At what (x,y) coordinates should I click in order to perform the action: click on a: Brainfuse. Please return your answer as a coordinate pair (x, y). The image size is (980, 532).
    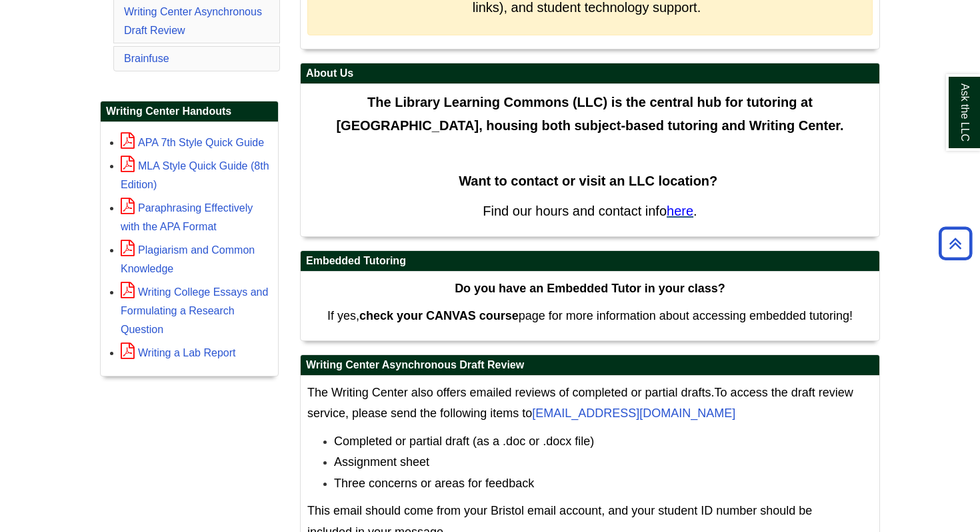
    Looking at the image, I should click on (147, 58).